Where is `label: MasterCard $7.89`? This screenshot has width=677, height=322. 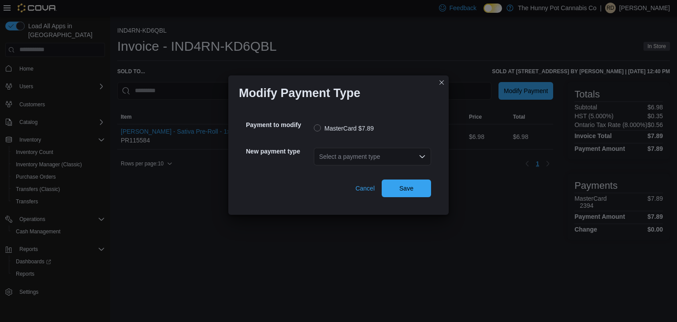 label: MasterCard $7.89 is located at coordinates (344, 128).